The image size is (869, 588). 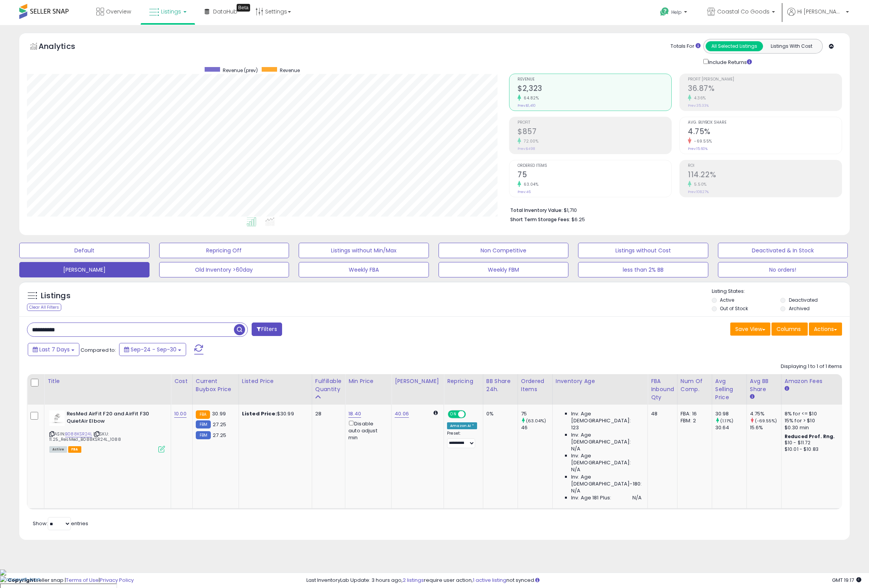 What do you see at coordinates (526, 149) in the screenshot?
I see `small: Prev: $498` at bounding box center [526, 149].